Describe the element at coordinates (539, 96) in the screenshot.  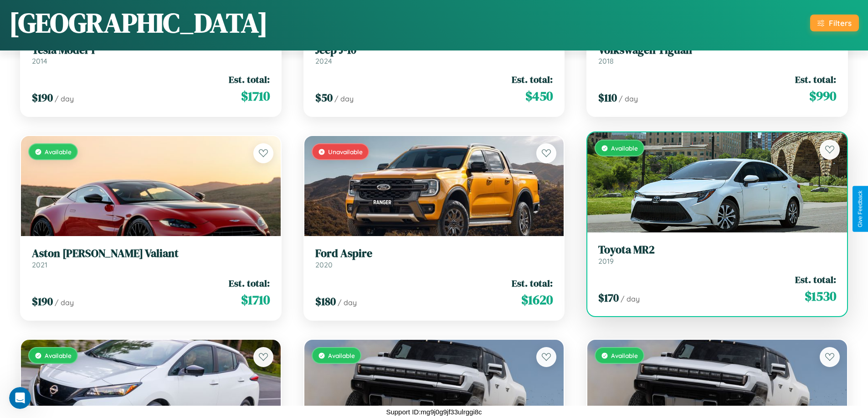
I see `span: $ 450` at that location.